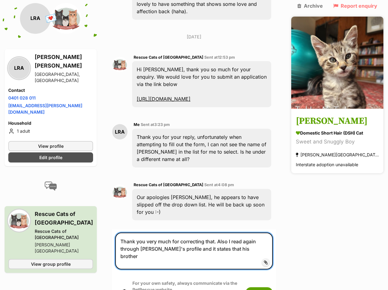 The height and width of the screenshot is (290, 388). I want to click on span: 12:53 pm, so click(226, 57).